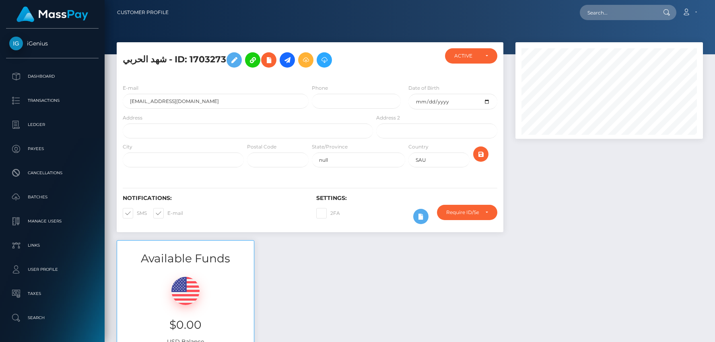 This screenshot has width=715, height=342. Describe the element at coordinates (618, 12) in the screenshot. I see `input: Search...` at that location.